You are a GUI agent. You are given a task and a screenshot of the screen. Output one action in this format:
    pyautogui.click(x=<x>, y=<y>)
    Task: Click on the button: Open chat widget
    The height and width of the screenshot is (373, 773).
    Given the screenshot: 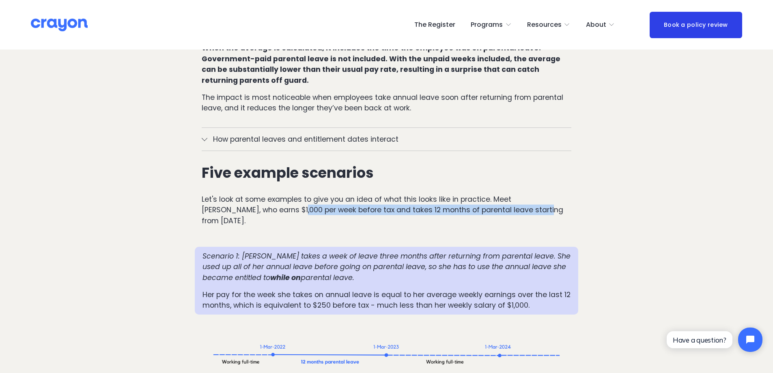 What is the action you would take?
    pyautogui.click(x=91, y=19)
    